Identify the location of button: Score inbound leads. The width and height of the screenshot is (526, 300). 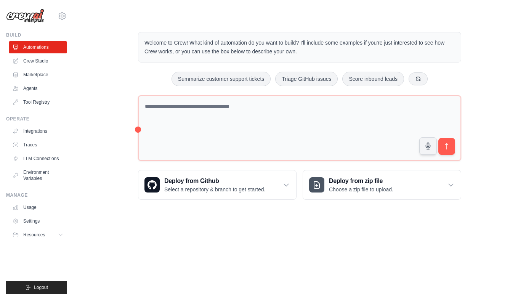
(373, 79).